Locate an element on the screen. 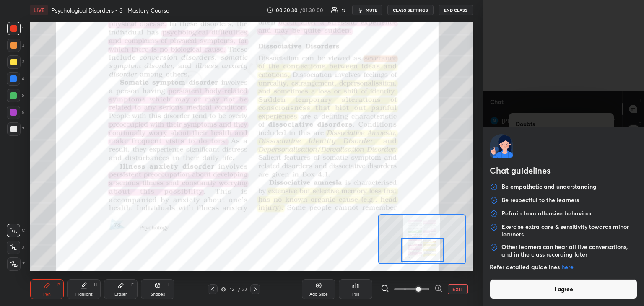 This screenshot has height=306, width=644. p: Be respectful to the learners is located at coordinates (540, 200).